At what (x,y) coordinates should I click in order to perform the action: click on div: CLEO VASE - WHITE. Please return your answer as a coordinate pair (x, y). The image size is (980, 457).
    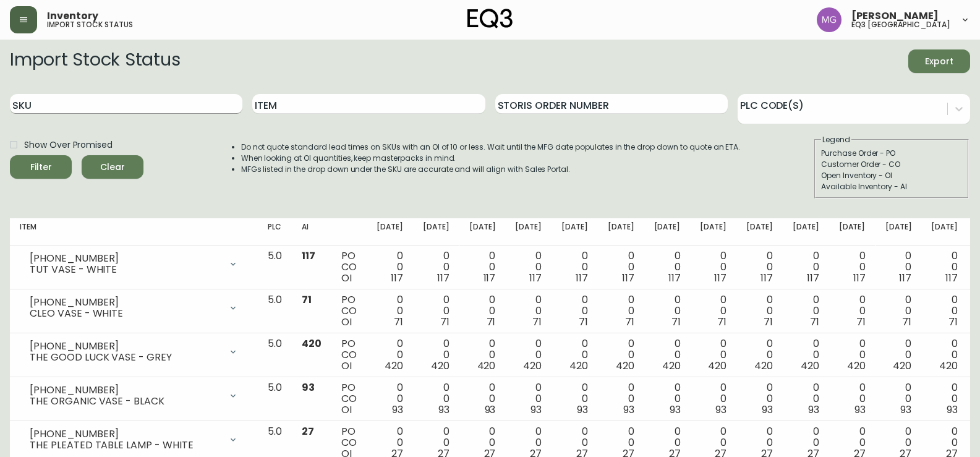
    Looking at the image, I should click on (125, 314).